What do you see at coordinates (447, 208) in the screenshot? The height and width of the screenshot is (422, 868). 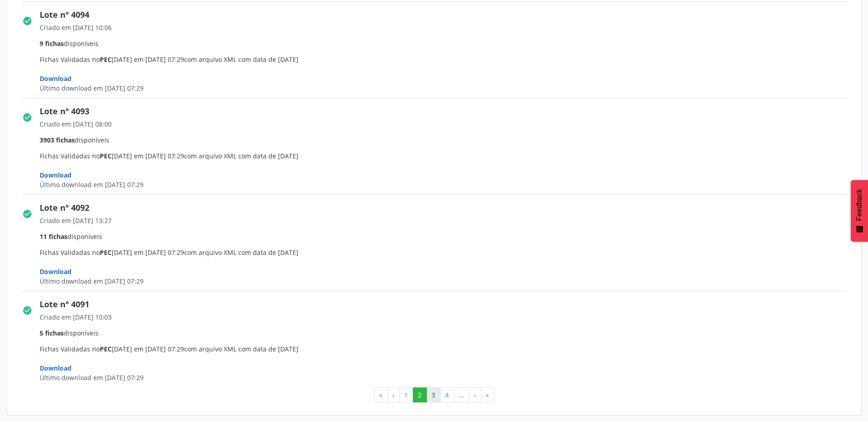 I see `div: Lote nº 4092` at bounding box center [447, 208].